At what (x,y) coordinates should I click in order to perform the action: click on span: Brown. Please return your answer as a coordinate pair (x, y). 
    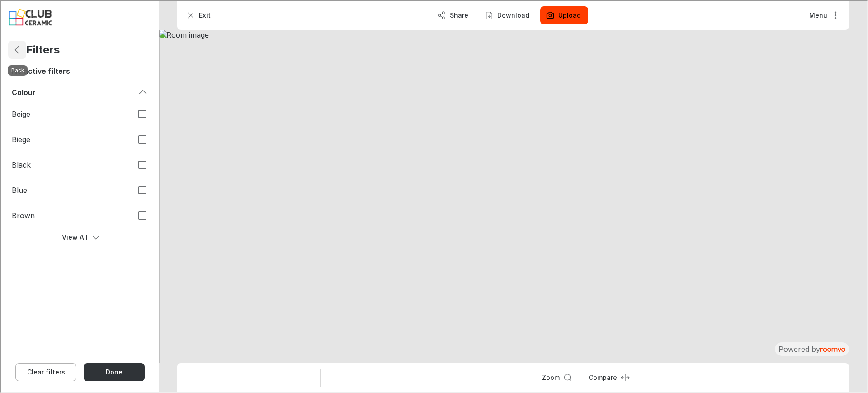
    Looking at the image, I should click on (68, 215).